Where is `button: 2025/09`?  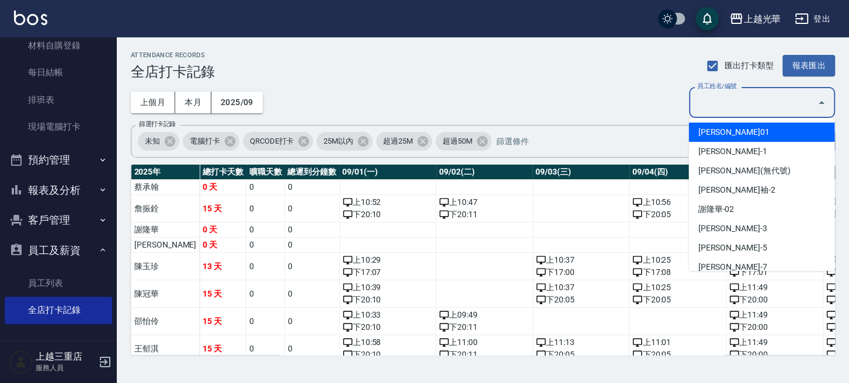
button: 2025/09 is located at coordinates (237, 102).